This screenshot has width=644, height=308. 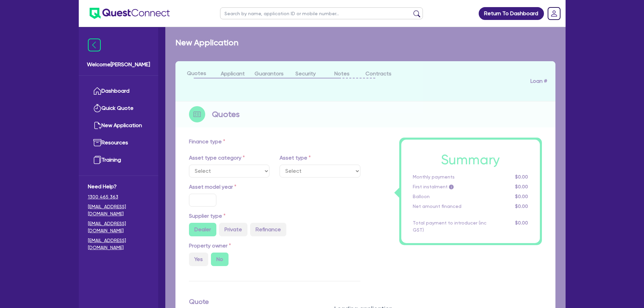 What do you see at coordinates (119, 108) in the screenshot?
I see `a: Quick Quote` at bounding box center [119, 108].